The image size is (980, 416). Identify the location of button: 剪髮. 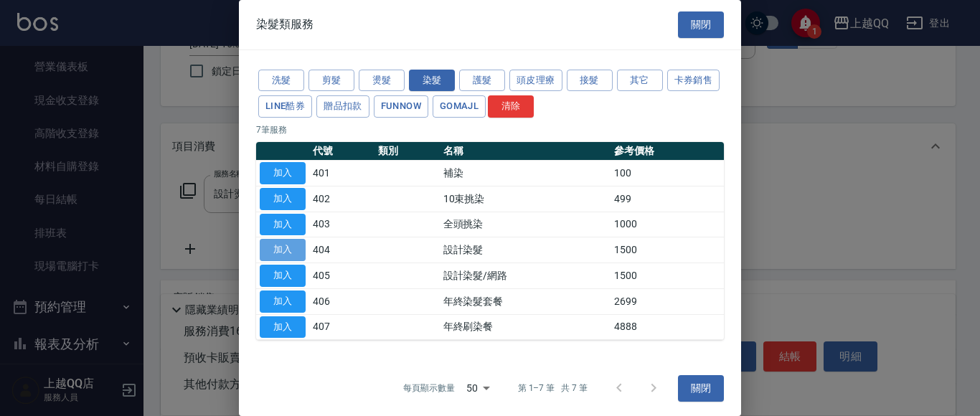
(331, 80).